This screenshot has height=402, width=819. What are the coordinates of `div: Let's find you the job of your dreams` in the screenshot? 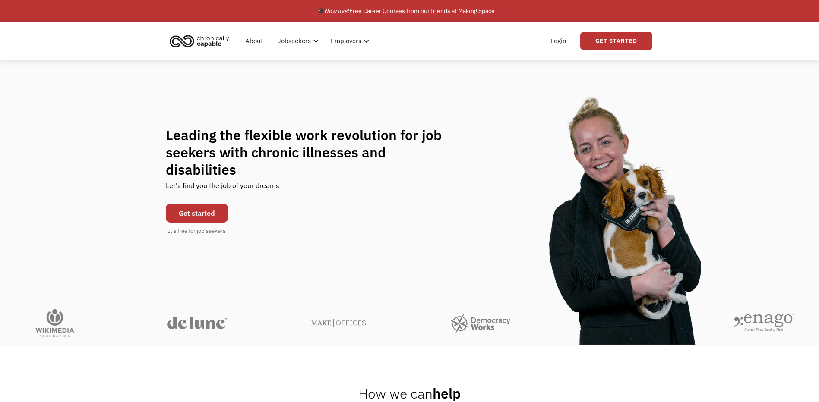 It's located at (222, 189).